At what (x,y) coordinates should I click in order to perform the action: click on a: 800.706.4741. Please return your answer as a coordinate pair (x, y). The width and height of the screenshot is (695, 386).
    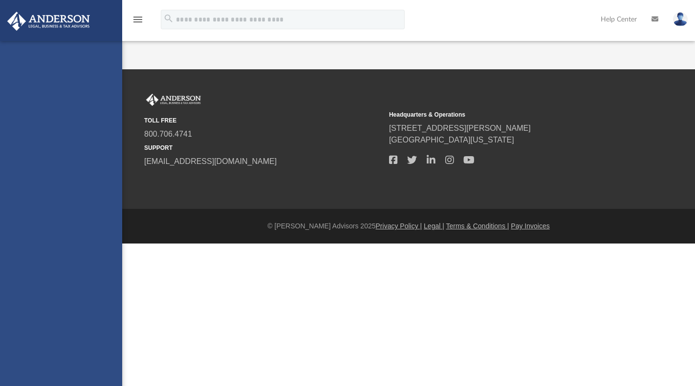
    Looking at the image, I should click on (168, 134).